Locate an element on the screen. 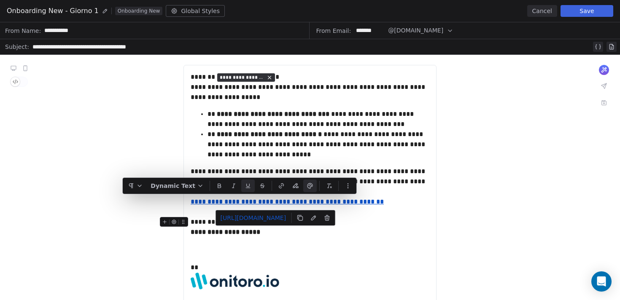 This screenshot has height=300, width=620. span: Onboarding New is located at coordinates (139, 11).